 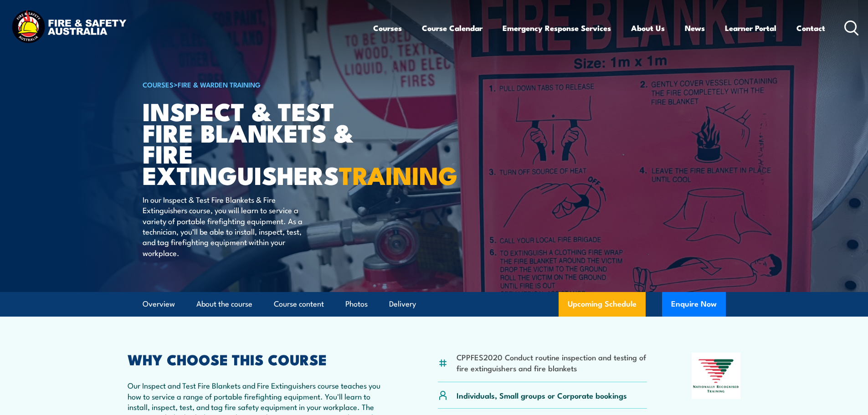 I want to click on a: Overview, so click(x=159, y=304).